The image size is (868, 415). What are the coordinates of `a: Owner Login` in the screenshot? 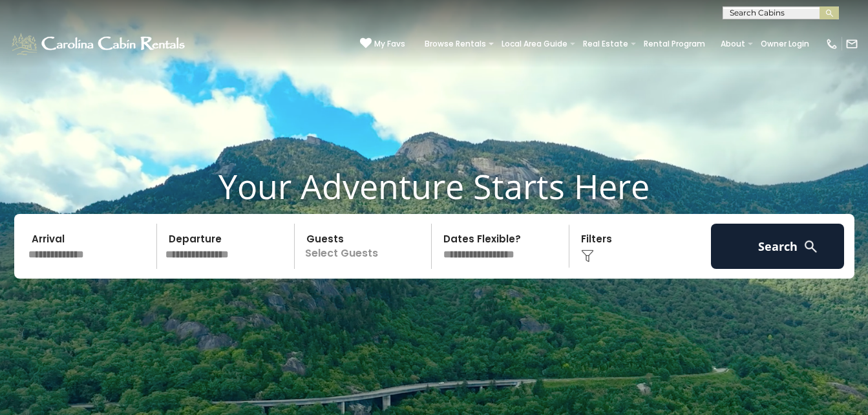 It's located at (785, 44).